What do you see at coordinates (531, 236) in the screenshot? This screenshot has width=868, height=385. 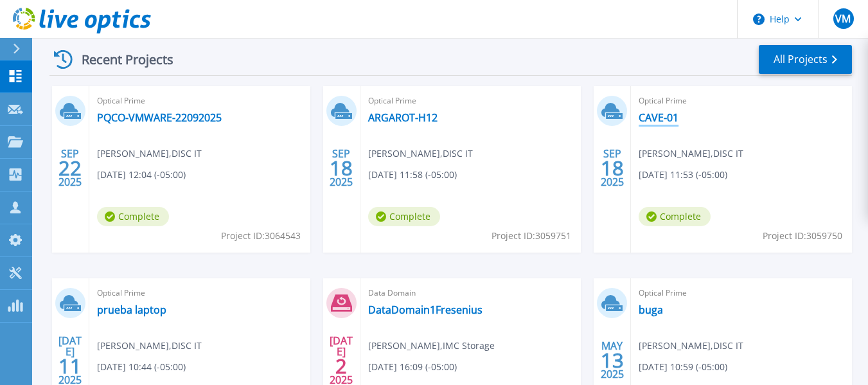 I see `span: Project ID: 3059751` at bounding box center [531, 236].